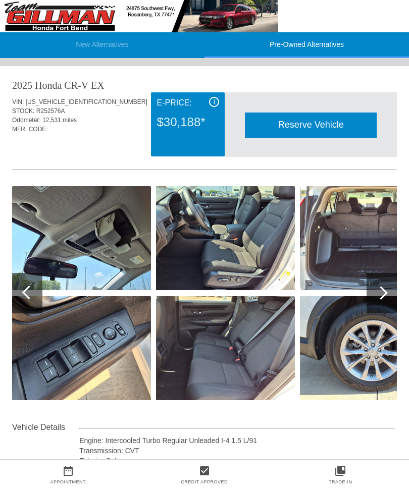  What do you see at coordinates (45, 428) in the screenshot?
I see `div: Vehicle Details` at bounding box center [45, 428].